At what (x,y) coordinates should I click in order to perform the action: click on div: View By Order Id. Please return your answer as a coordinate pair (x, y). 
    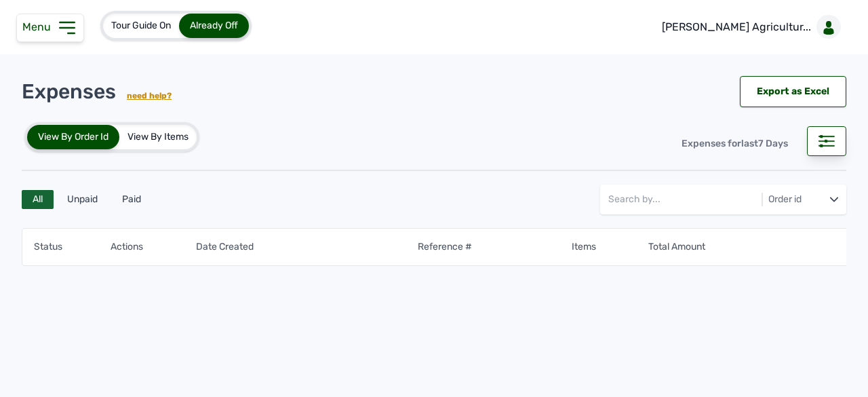
    Looking at the image, I should click on (73, 137).